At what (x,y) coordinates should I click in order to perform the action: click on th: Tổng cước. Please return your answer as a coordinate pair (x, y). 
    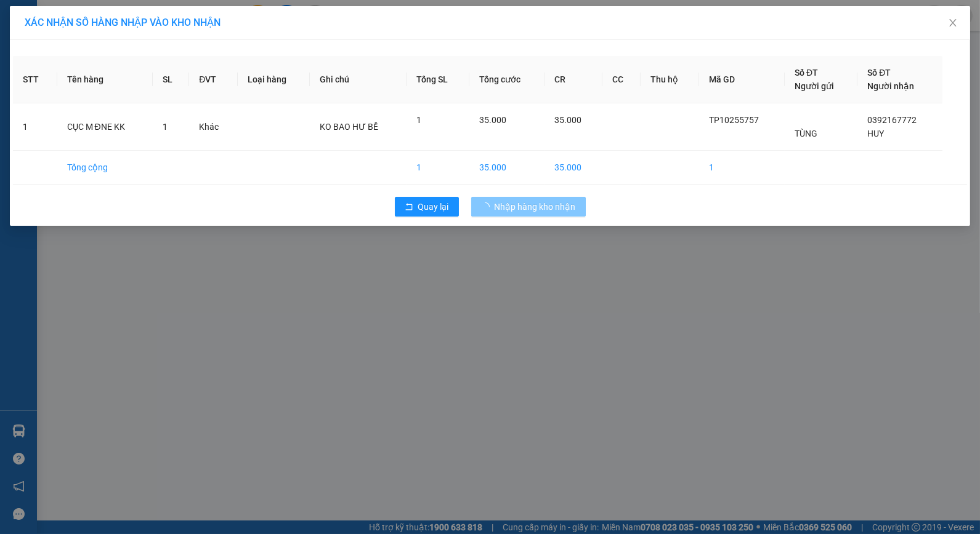
    Looking at the image, I should click on (507, 79).